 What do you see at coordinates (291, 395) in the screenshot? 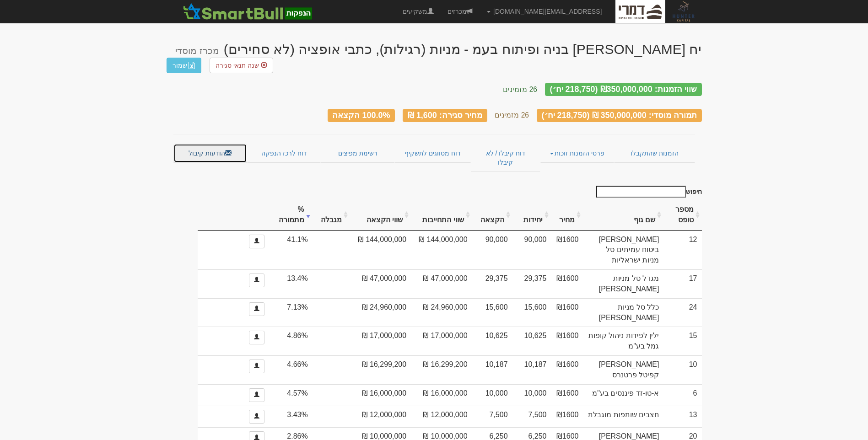
I see `td: 4.57%` at bounding box center [291, 395].